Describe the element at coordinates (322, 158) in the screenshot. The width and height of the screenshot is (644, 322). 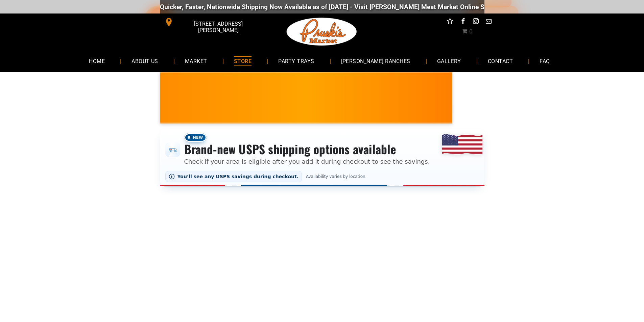
I see `div: Shipping options announcement` at that location.